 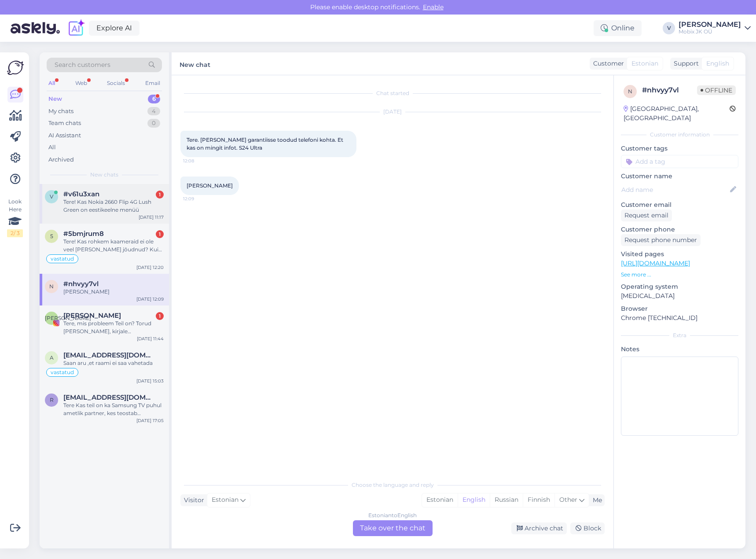 I want to click on div: Email, so click(x=153, y=83).